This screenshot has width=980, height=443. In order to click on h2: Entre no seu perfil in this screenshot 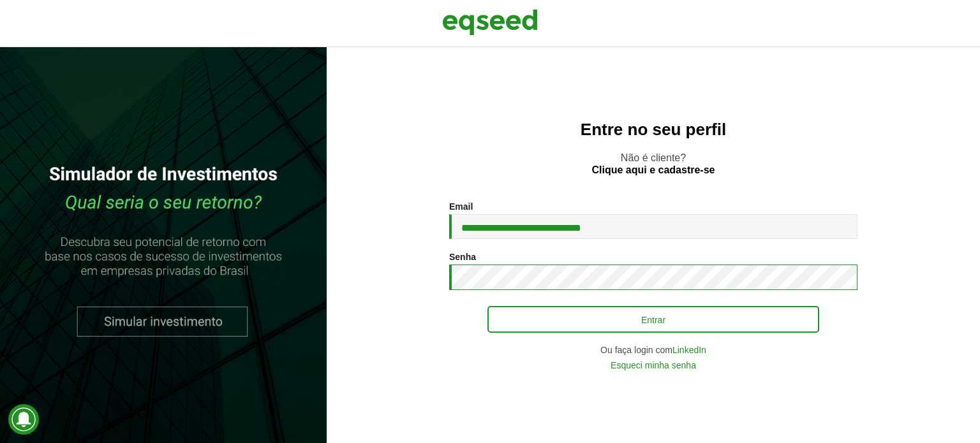, I will do `click(653, 129)`.